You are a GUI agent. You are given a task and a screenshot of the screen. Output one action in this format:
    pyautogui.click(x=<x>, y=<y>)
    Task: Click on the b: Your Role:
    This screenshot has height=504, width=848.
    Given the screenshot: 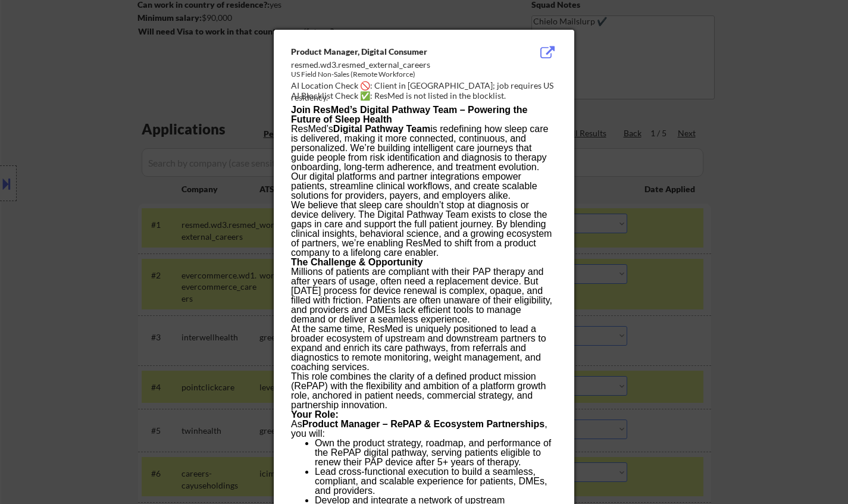 What is the action you would take?
    pyautogui.click(x=315, y=414)
    